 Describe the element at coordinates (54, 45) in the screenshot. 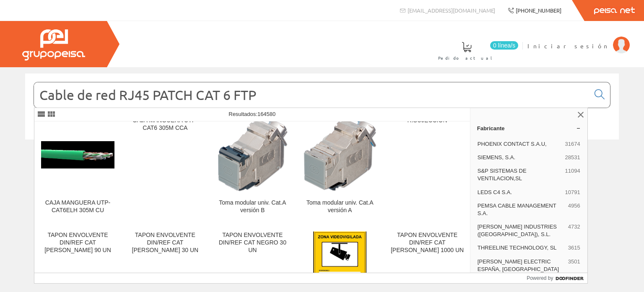

I see `img: Grupo Peisa` at that location.